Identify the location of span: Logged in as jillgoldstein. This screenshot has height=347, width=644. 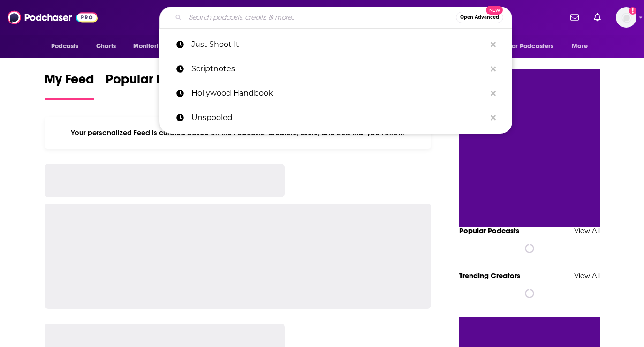
(626, 17).